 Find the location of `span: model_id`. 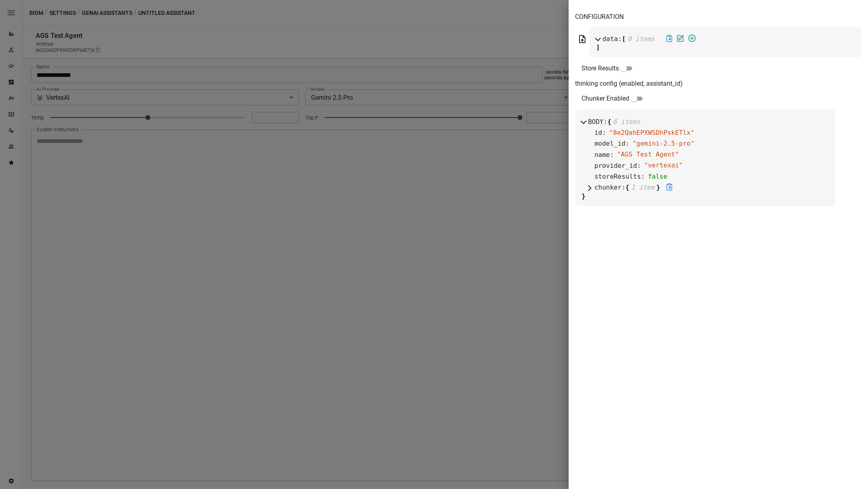

span: model_id is located at coordinates (612, 143).